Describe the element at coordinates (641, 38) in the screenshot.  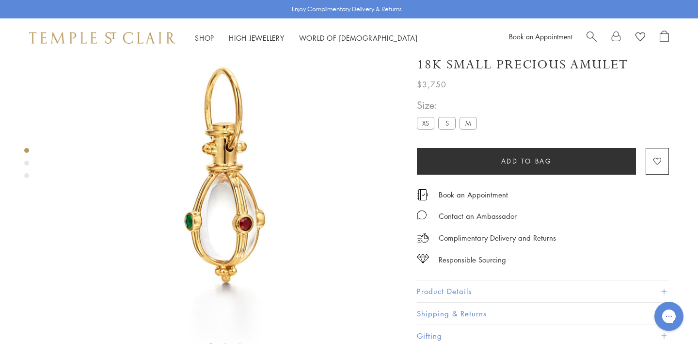
I see `a: View Wishlist` at that location.